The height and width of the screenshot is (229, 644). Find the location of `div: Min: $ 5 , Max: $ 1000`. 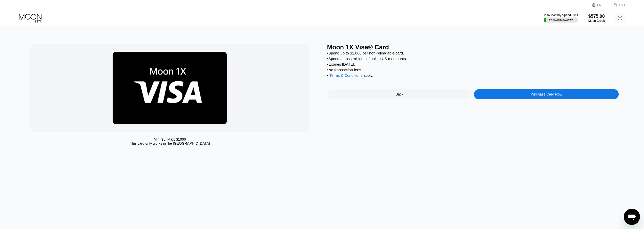

div: Min: $ 5 , Max: $ 1000 is located at coordinates (170, 139).